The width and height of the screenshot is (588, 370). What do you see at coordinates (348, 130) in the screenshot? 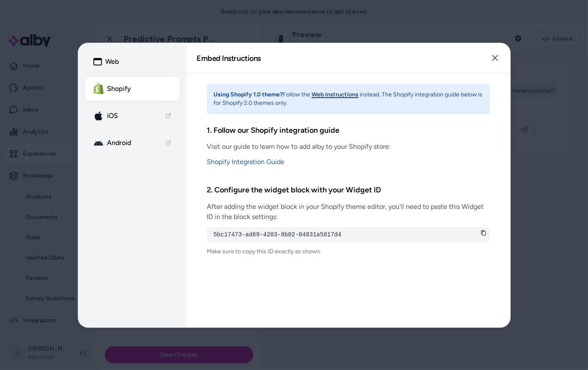
I see `h3: 1. Follow our Shopify integration guide` at bounding box center [348, 130].